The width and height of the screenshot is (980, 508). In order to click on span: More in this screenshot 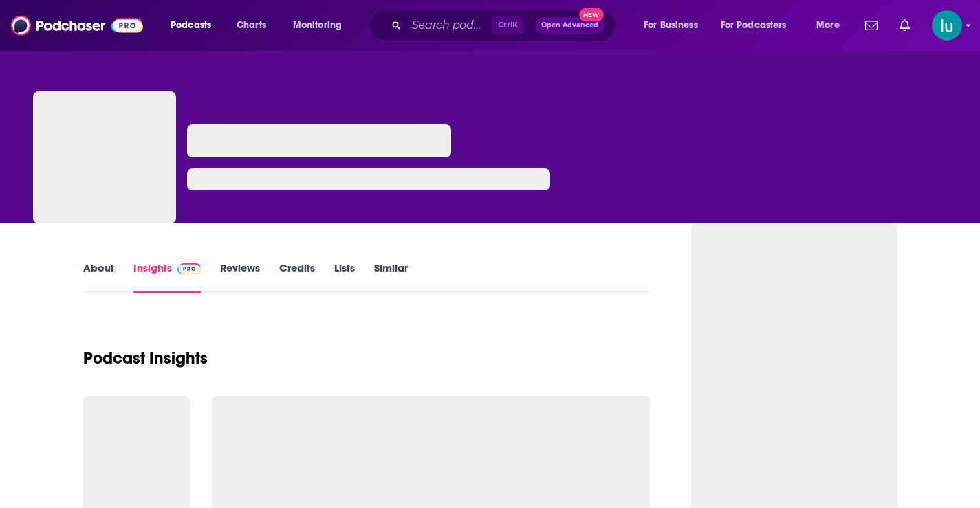, I will do `click(828, 26)`.